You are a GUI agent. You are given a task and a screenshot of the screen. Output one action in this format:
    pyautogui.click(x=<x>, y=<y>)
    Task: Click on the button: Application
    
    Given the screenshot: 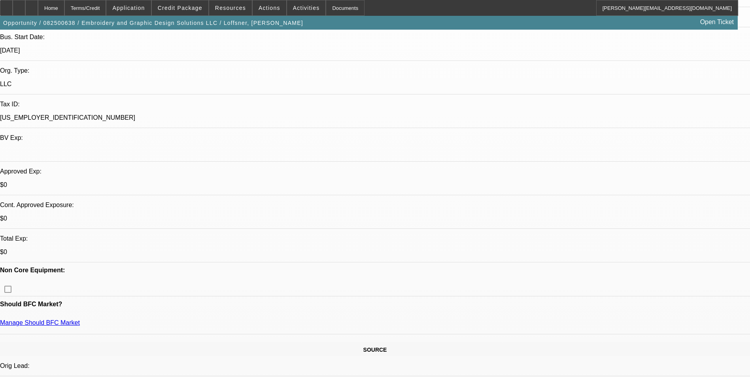 What is the action you would take?
    pyautogui.click(x=129, y=8)
    